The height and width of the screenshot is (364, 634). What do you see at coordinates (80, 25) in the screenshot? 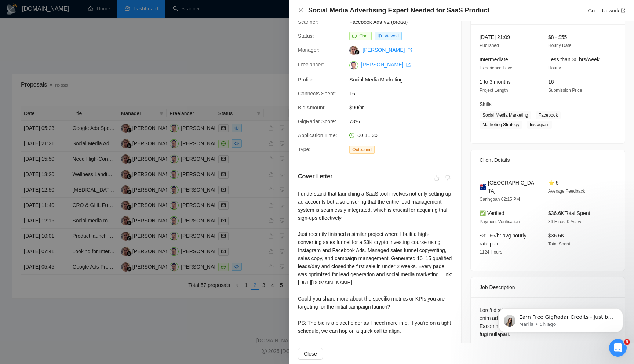
I see `p: Earn Free GigRadar Credits - Just by Sharing Your Story! 💬 Want more credits for sending proposal...` at bounding box center [80, 25].